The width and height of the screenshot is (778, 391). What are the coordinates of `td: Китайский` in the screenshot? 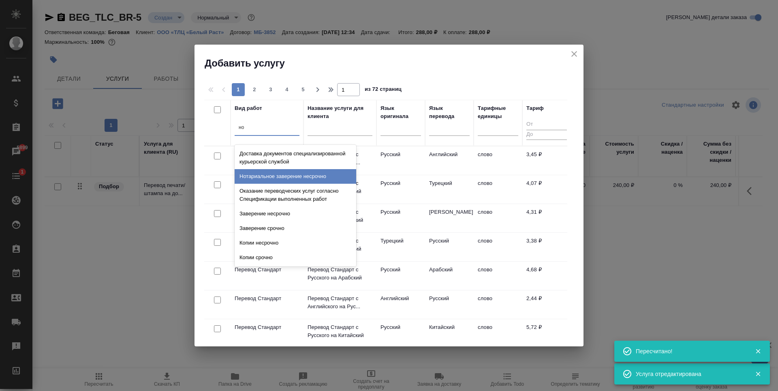 It's located at (449, 333).